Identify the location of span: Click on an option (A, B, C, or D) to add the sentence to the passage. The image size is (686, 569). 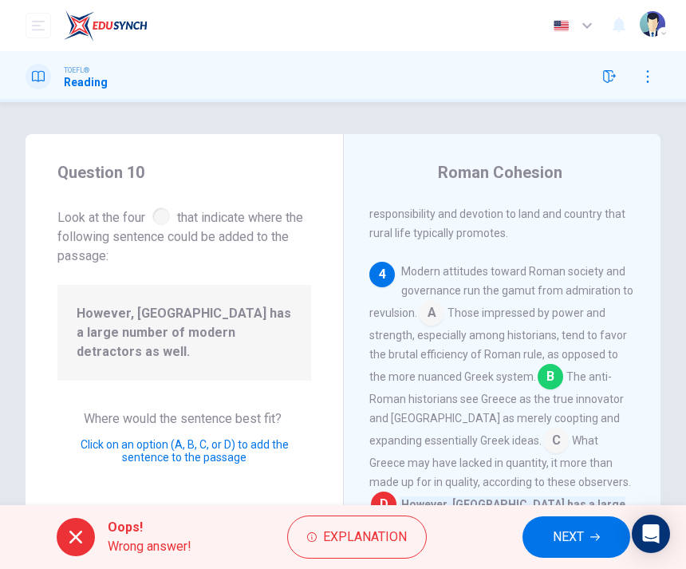
(184, 451).